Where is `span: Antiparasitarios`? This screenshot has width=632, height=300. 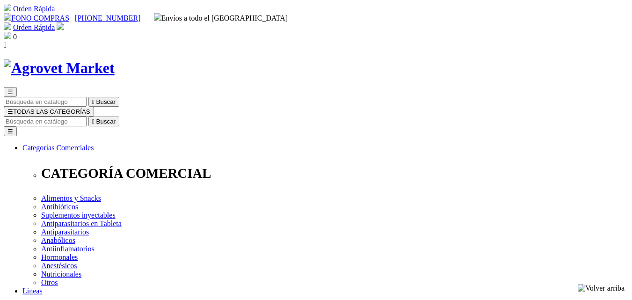
span: Antiparasitarios is located at coordinates (65, 232).